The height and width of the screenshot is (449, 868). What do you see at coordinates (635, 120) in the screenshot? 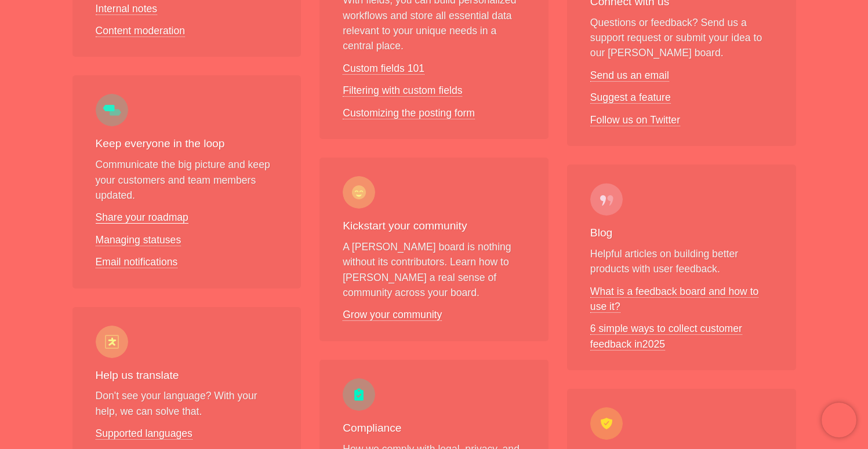
I see `a: Follow us on Twitter` at bounding box center [635, 120].